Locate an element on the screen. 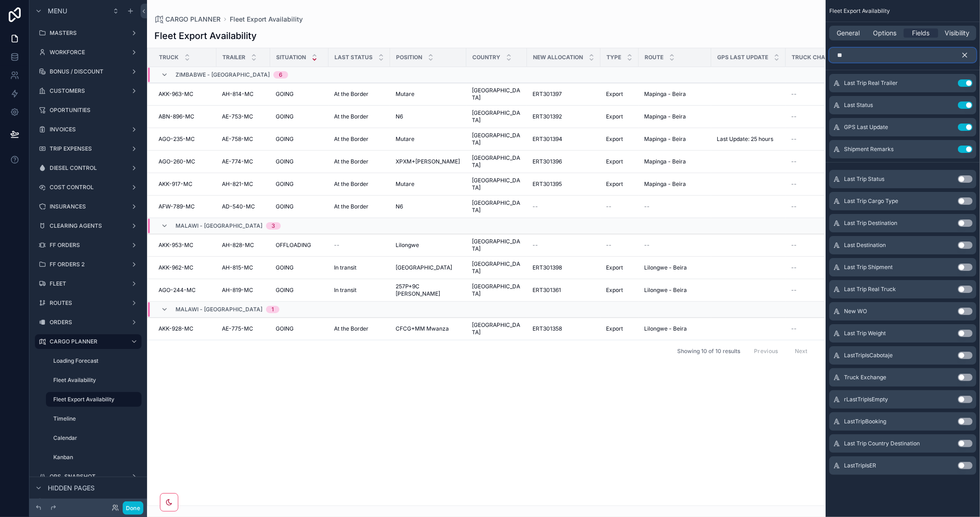  a: INSURANCES is located at coordinates (89, 206).